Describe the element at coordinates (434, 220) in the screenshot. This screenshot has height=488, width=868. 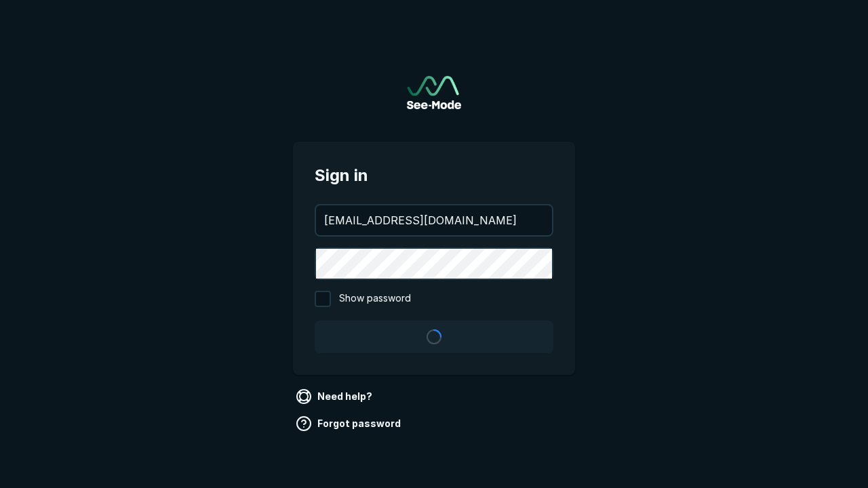
I see `input: your@email.com` at that location.